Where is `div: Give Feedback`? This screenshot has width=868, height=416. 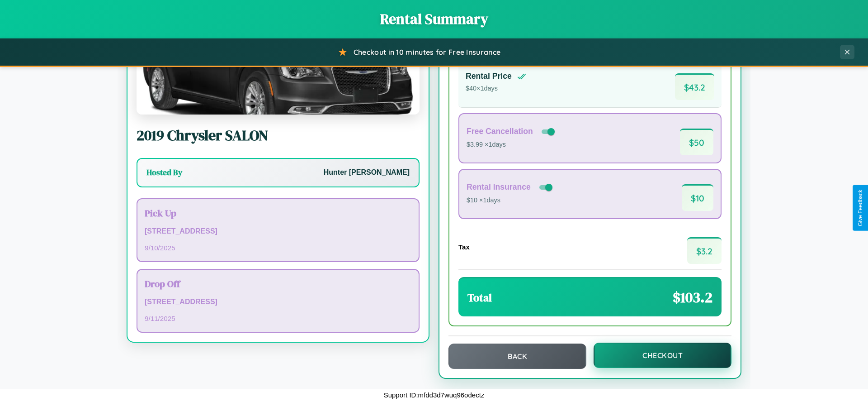 div: Give Feedback is located at coordinates (861, 208).